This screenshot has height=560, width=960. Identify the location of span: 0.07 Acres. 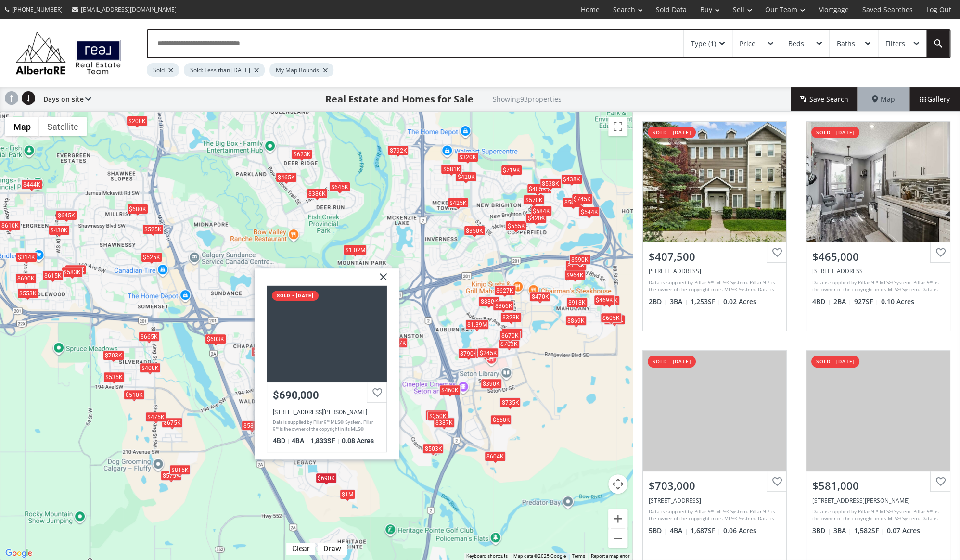
(903, 530).